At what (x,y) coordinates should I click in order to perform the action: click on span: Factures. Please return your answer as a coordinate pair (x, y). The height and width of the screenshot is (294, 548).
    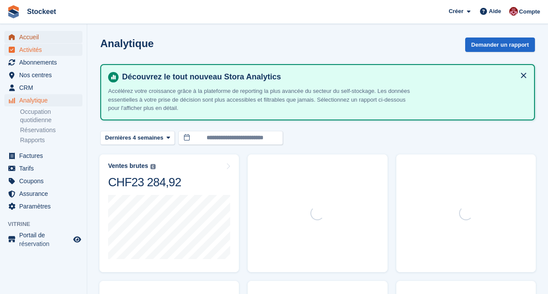
    Looking at the image, I should click on (45, 156).